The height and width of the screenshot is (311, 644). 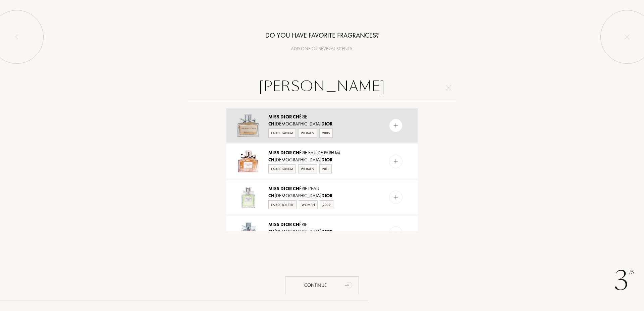 I want to click on div: animation, so click(x=349, y=285).